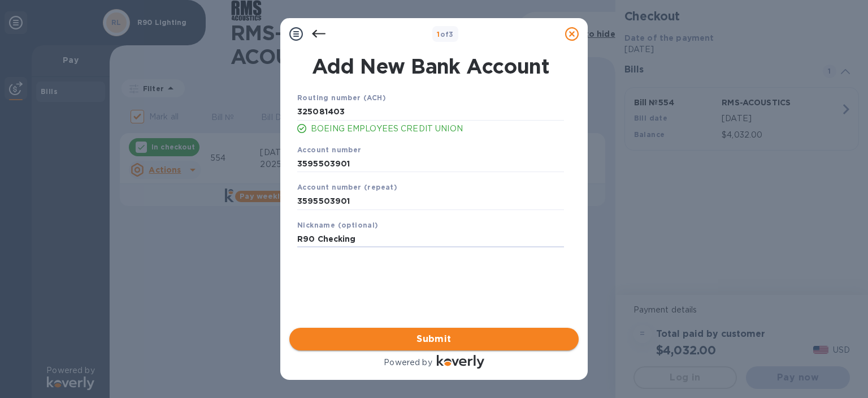  Describe the element at coordinates (445, 34) in the screenshot. I see `b: of 3` at that location.